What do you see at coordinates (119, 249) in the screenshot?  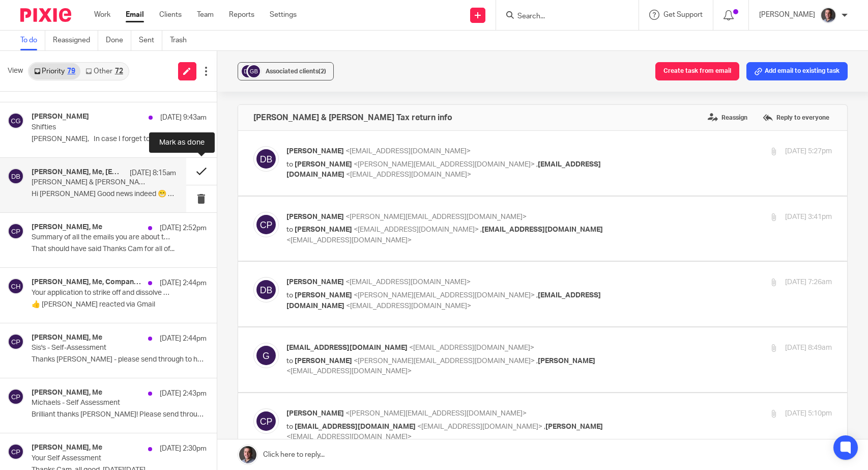 I see `p: That should have said Thanks Cam for all of...` at bounding box center [119, 249].